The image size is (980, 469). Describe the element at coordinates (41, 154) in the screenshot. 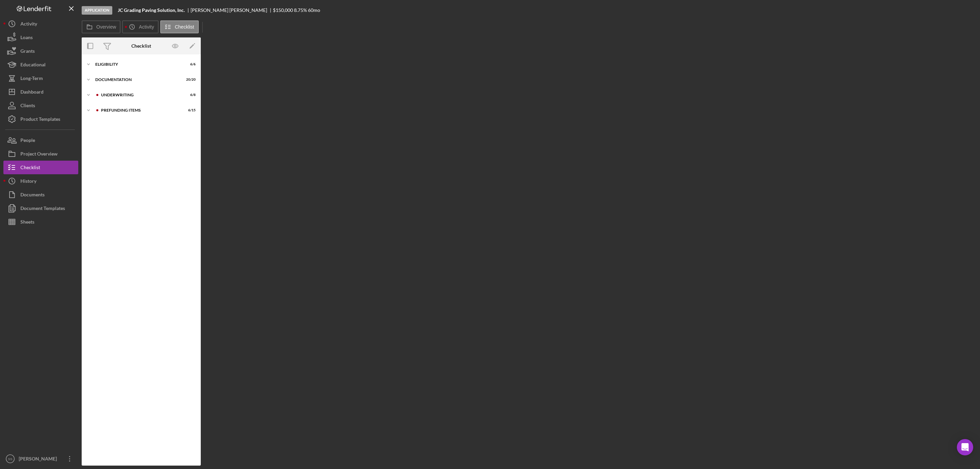

I see `button: Project Overview` at that location.